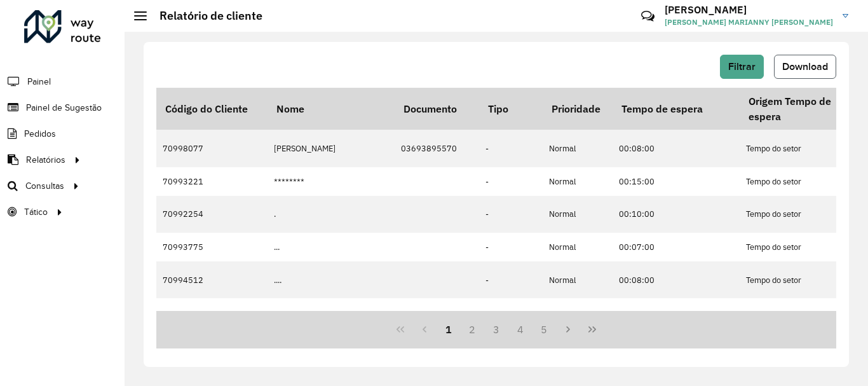 The image size is (868, 386). I want to click on td: 70994512, so click(211, 280).